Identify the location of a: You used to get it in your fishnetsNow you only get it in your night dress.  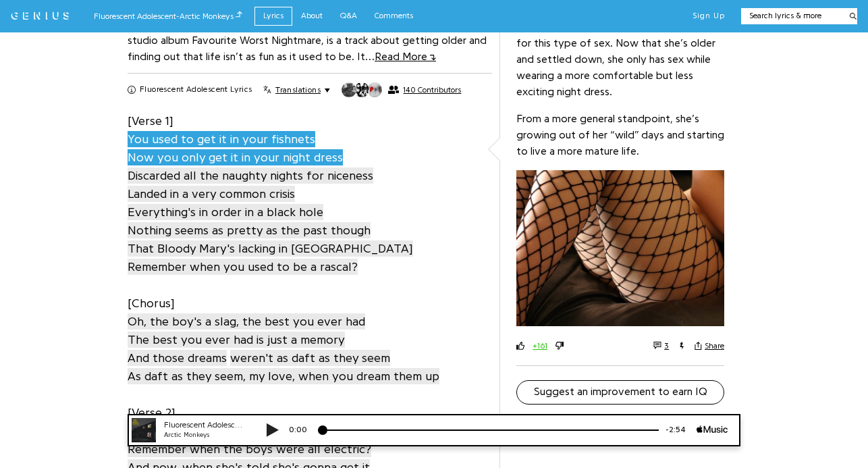
(235, 148).